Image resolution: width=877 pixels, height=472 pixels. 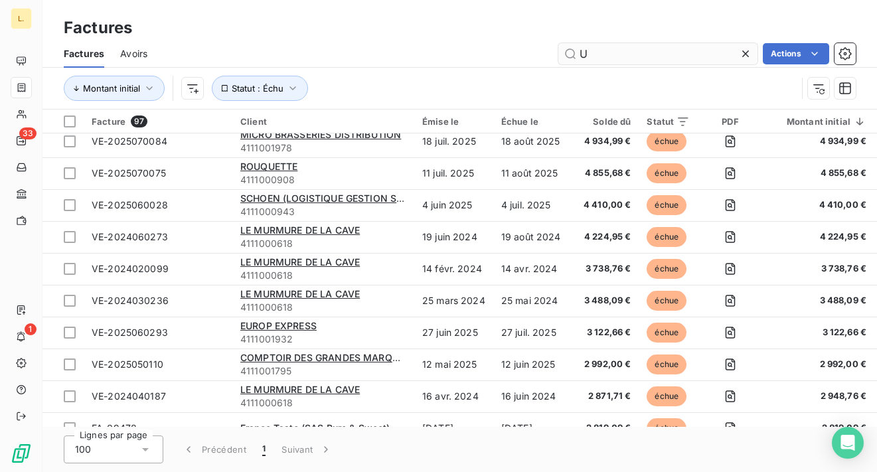 I want to click on td: 11 août 2025, so click(x=532, y=173).